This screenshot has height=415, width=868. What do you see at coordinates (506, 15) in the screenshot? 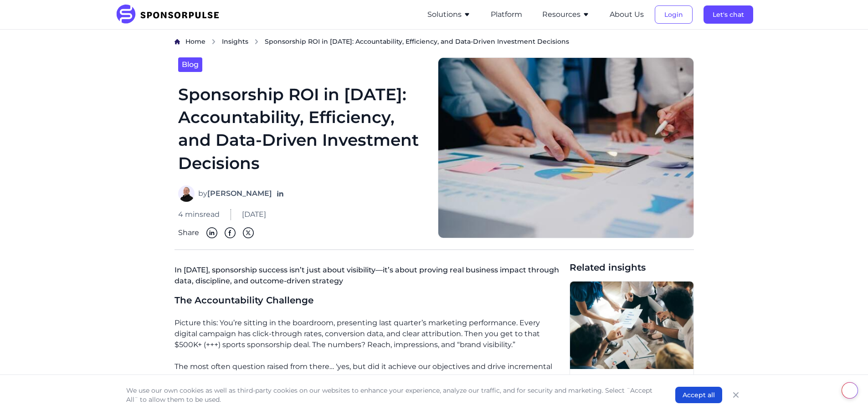
I see `button: Platform` at bounding box center [506, 15].